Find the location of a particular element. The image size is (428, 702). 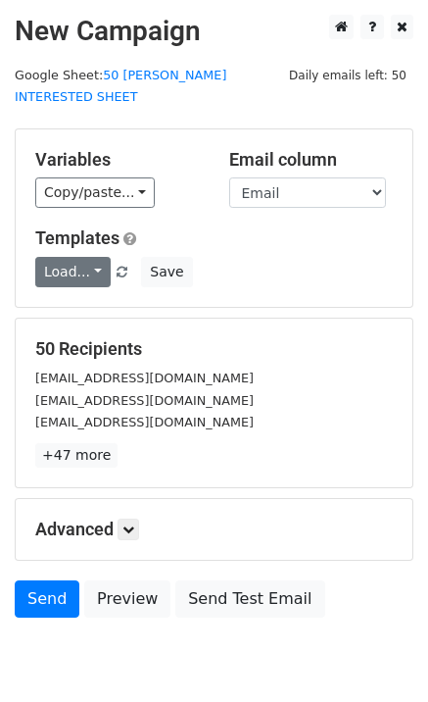

div: Chat Widget is located at coordinates (379, 655).